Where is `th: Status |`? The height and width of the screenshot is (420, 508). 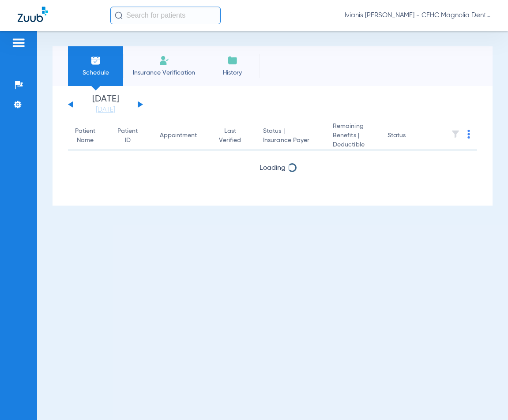
th: Status | is located at coordinates (291, 136).